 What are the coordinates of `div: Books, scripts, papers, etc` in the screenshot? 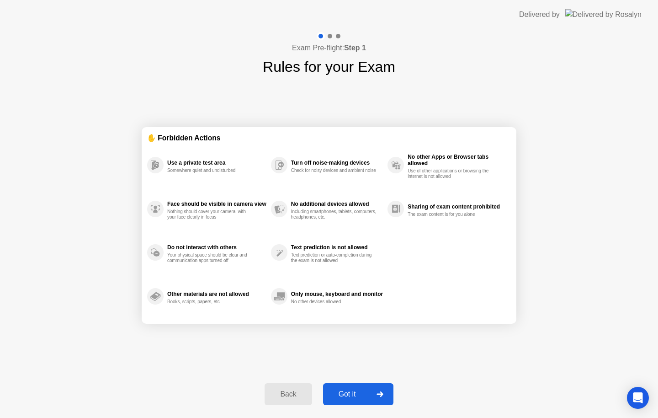 It's located at (210, 302).